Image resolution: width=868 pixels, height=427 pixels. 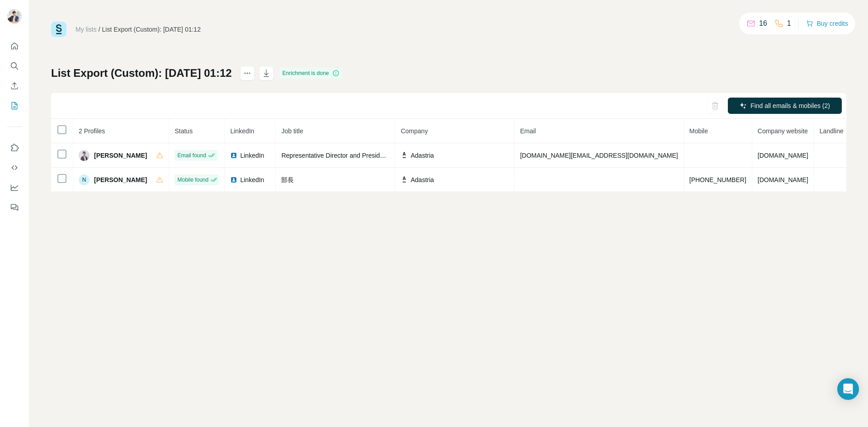 What do you see at coordinates (15, 86) in the screenshot?
I see `button: Enrich CSV` at bounding box center [15, 86].